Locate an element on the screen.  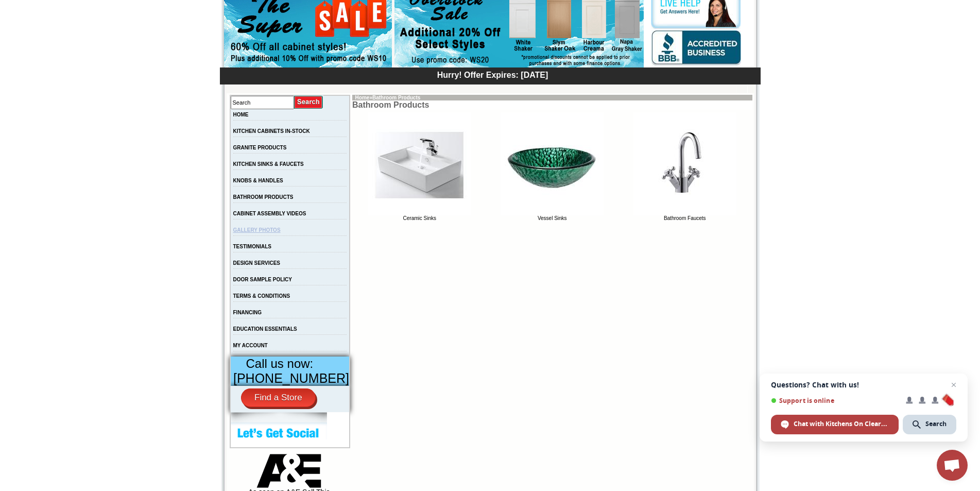
a: Ceramic Sinks is located at coordinates (420, 216).